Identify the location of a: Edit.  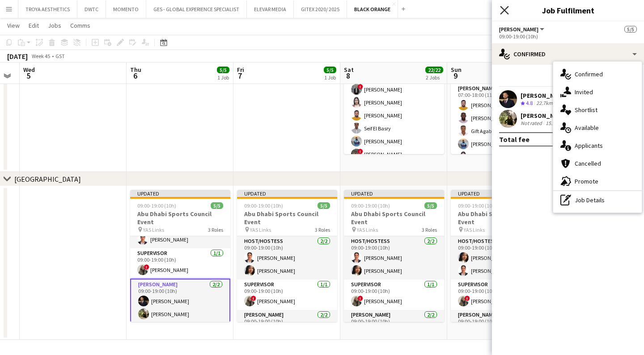
(33, 25).